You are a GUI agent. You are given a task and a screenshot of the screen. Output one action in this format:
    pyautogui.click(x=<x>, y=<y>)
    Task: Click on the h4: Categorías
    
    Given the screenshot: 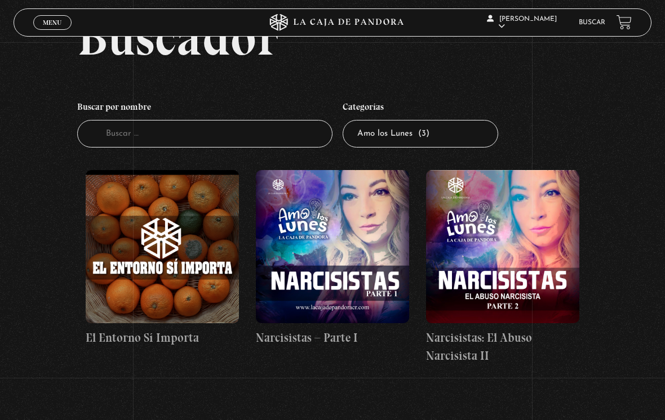 What is the action you would take?
    pyautogui.click(x=420, y=108)
    